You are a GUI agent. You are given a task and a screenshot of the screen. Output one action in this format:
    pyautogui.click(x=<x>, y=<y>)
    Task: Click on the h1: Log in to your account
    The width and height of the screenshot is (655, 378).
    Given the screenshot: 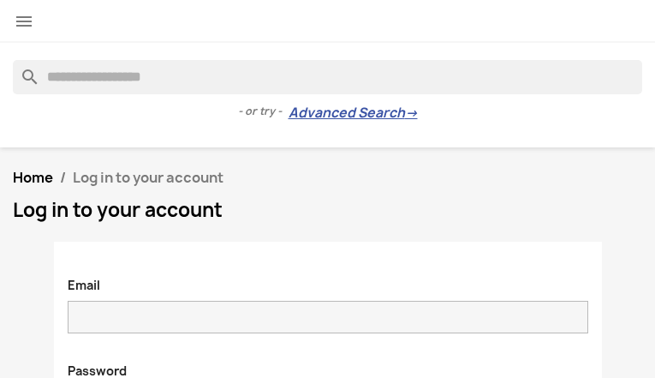 What is the action you would take?
    pyautogui.click(x=327, y=210)
    